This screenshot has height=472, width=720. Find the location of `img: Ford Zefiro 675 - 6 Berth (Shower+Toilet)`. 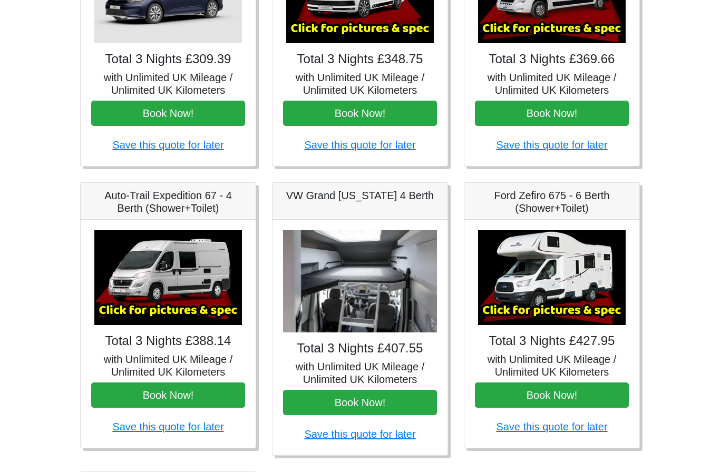

img: Ford Zefiro 675 - 6 Berth (Shower+Toilet) is located at coordinates (552, 278).